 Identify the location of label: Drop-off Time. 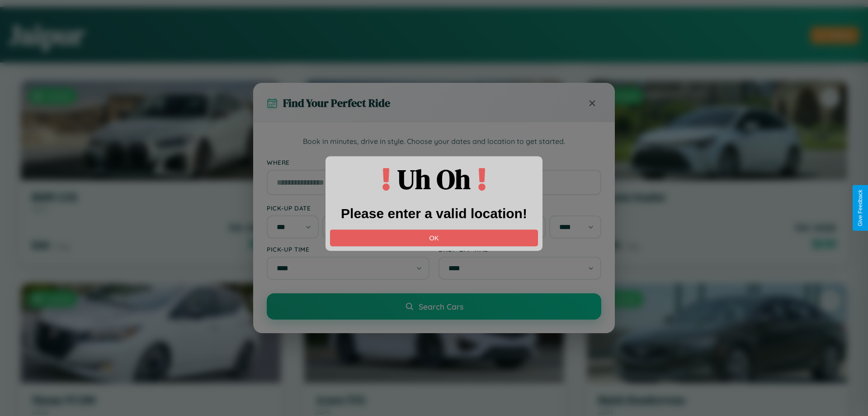
(520, 249).